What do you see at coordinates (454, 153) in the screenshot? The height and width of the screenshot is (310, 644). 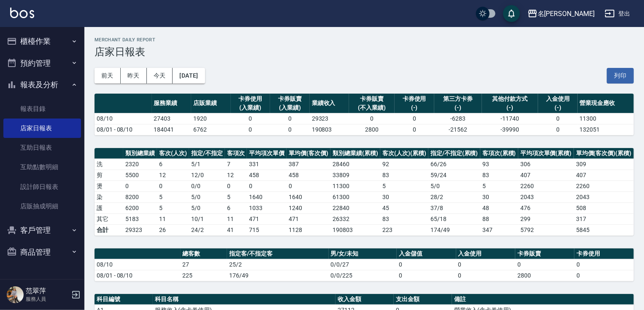 I see `th: 指定/不指定(累積)` at bounding box center [454, 153].